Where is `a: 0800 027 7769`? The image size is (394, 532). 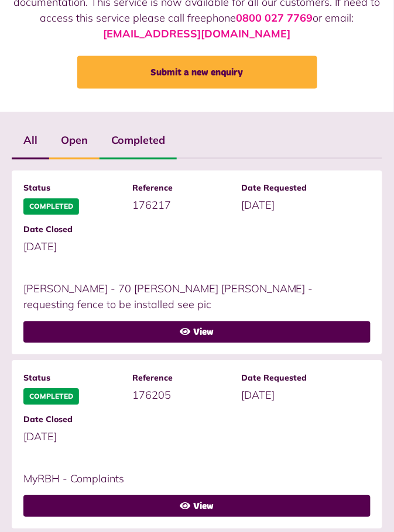 a: 0800 027 7769 is located at coordinates (274, 17).